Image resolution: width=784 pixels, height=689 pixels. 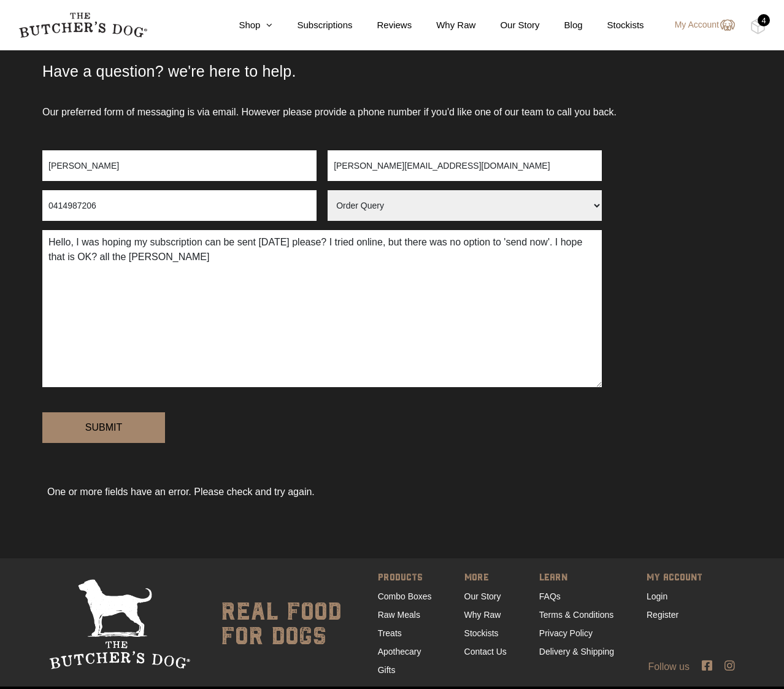 What do you see at coordinates (382, 25) in the screenshot?
I see `a: Reviews` at bounding box center [382, 25].